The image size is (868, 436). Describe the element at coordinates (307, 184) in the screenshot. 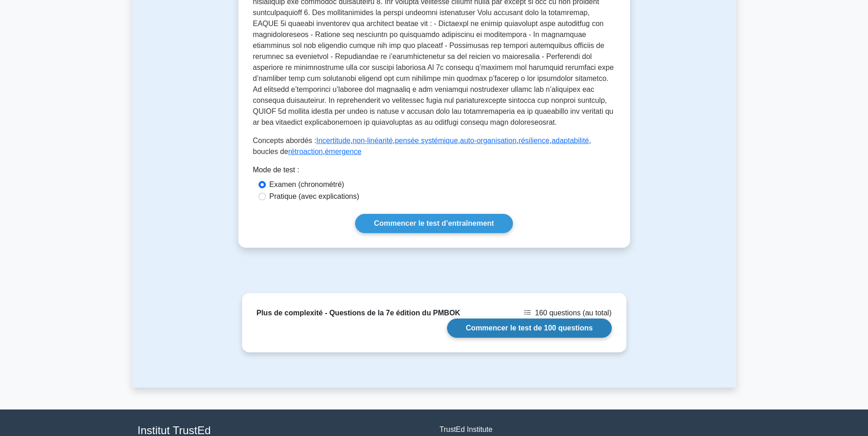

I see `label: Examen (chronométré)` at that location.